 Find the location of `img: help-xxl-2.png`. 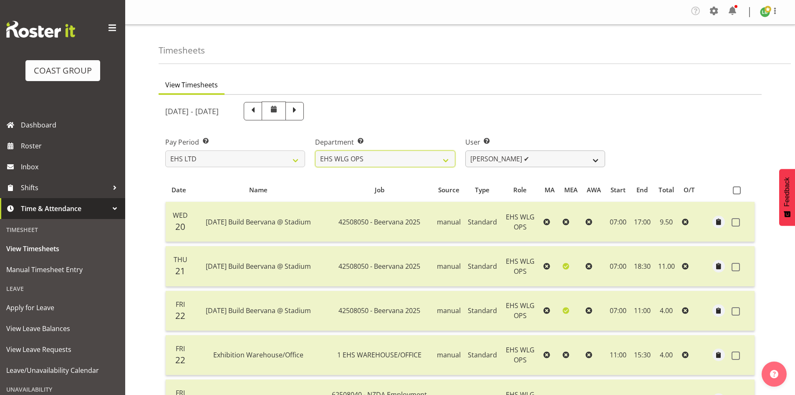

img: help-xxl-2.png is located at coordinates (775, 374).